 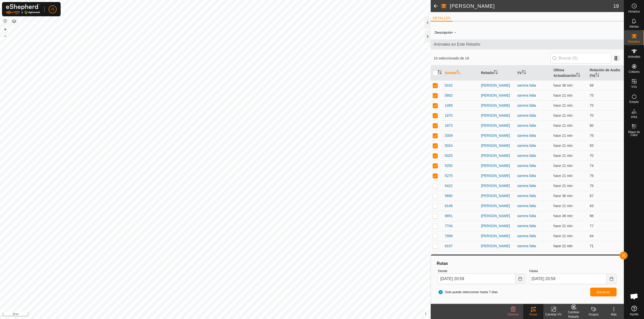 What do you see at coordinates (481, 271) in the screenshot?
I see `label: Desde` at bounding box center [481, 271].